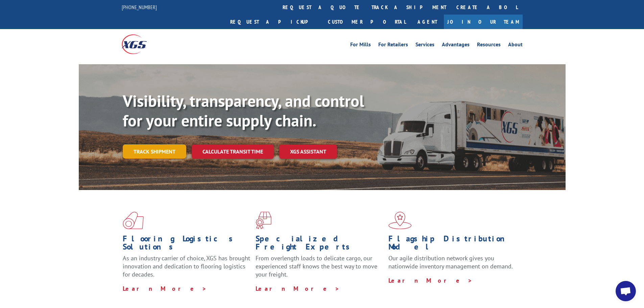 This screenshot has height=308, width=644. What do you see at coordinates (400, 220) in the screenshot?
I see `img: xgs-icon-flagship-distribution-model-red` at bounding box center [400, 220].